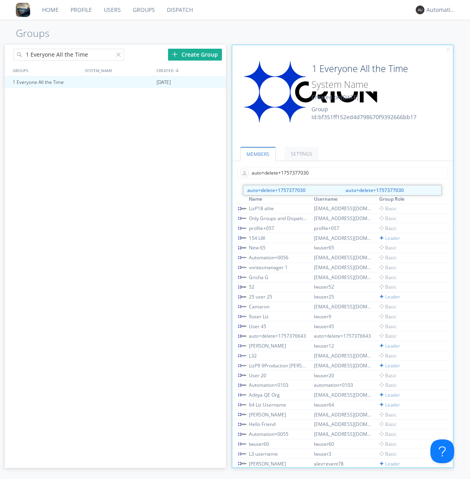  Describe the element at coordinates (343, 297) in the screenshot. I see `div: lwuser25` at that location.